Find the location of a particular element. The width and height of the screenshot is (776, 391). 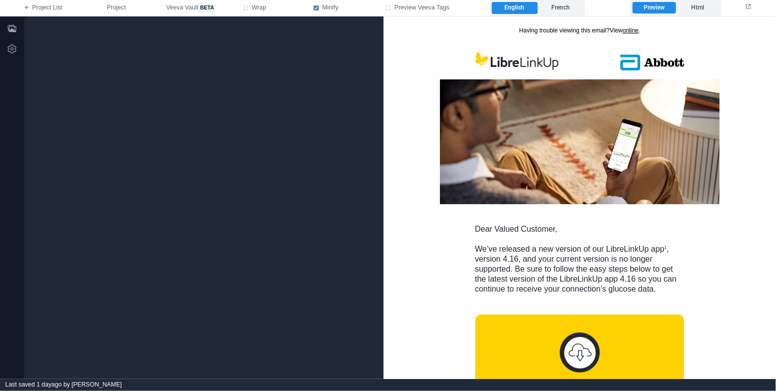

sup: 1 is located at coordinates (281, 231).